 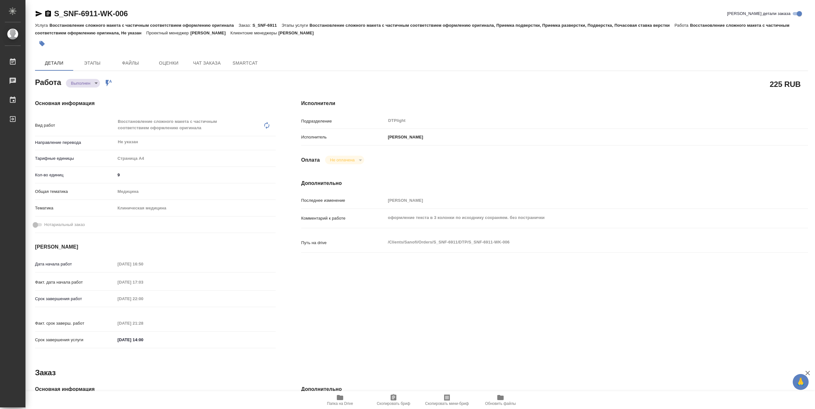 I want to click on h2: 225 RUB, so click(x=785, y=84).